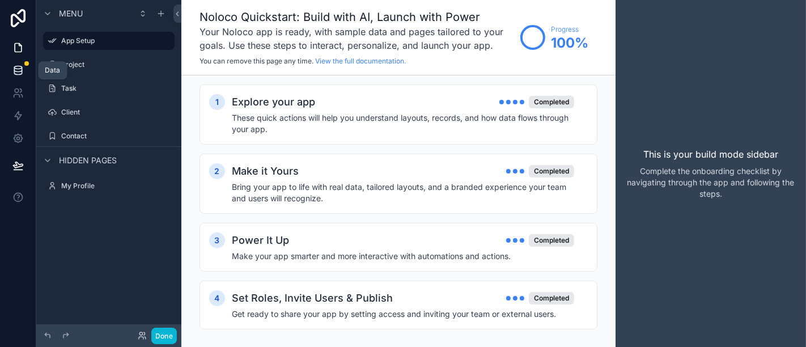 The width and height of the screenshot is (806, 347). I want to click on a: View the full documentation., so click(361, 61).